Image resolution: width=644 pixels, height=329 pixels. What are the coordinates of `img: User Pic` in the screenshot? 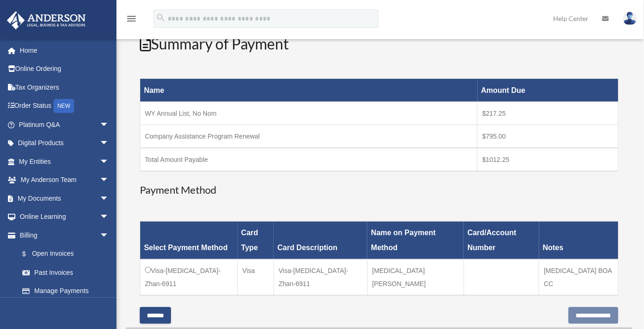 It's located at (631, 18).